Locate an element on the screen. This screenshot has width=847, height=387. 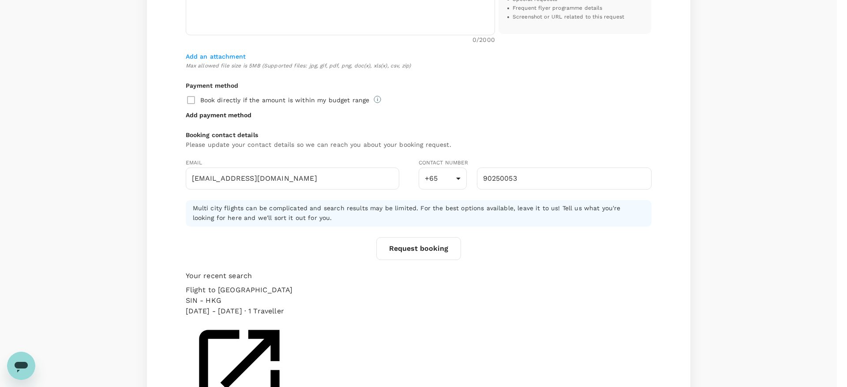
span: Add an attachment is located at coordinates (216, 56).